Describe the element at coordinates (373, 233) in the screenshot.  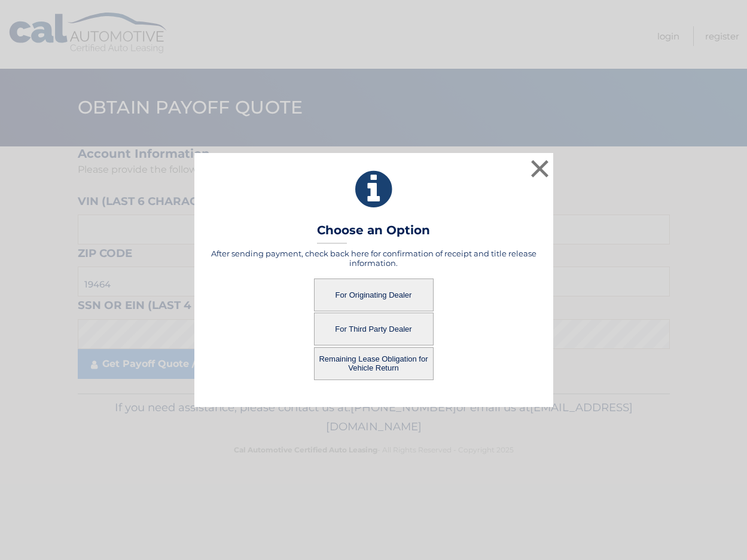
I see `h3: Choose an Option` at that location.